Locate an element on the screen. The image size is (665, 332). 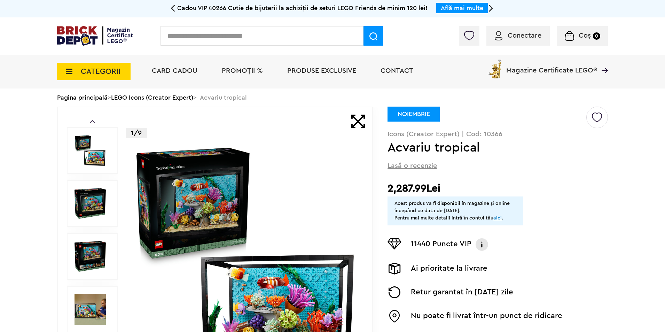
span: Conectare is located at coordinates (525, 36).